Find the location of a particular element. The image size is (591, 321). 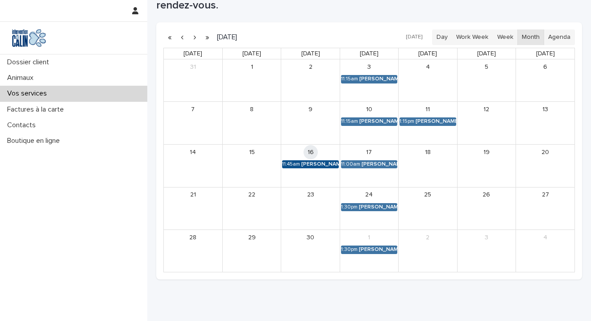

td: September 22, 2025 is located at coordinates (251, 209).